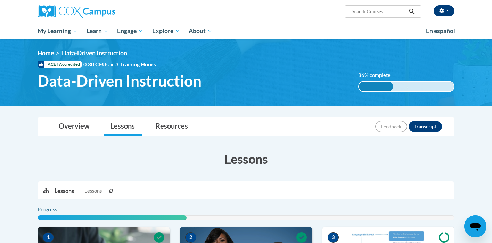  What do you see at coordinates (201, 31) in the screenshot?
I see `a: About` at bounding box center [201, 31].